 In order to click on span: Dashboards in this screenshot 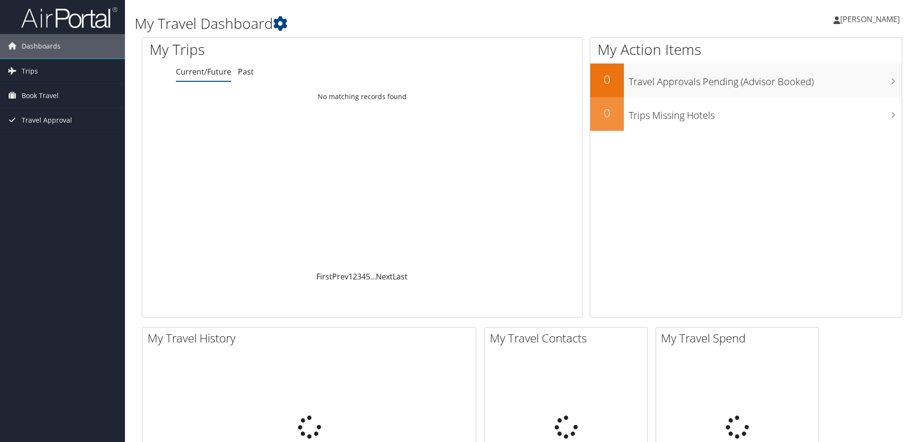, I will do `click(41, 46)`.